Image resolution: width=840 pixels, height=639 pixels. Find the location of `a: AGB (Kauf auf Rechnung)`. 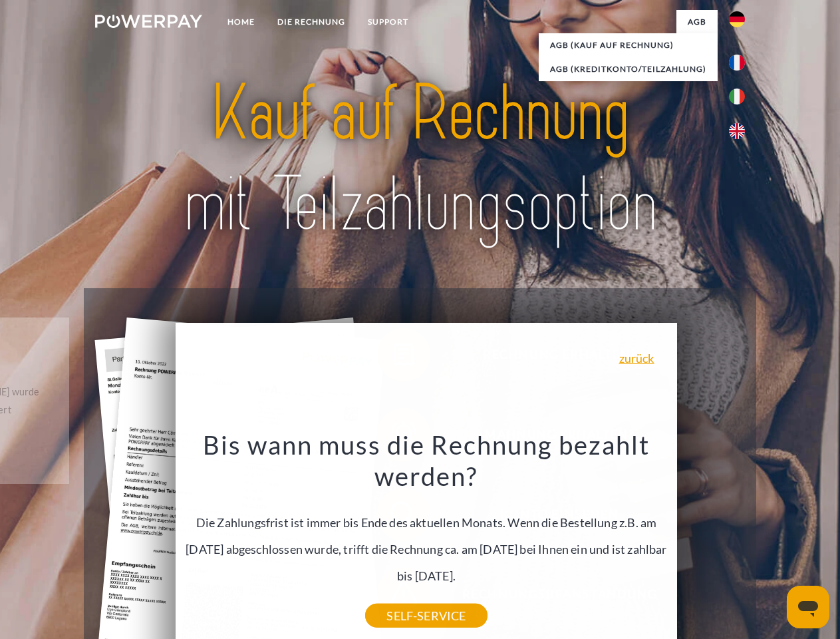

a: AGB (Kauf auf Rechnung) is located at coordinates (628, 46).